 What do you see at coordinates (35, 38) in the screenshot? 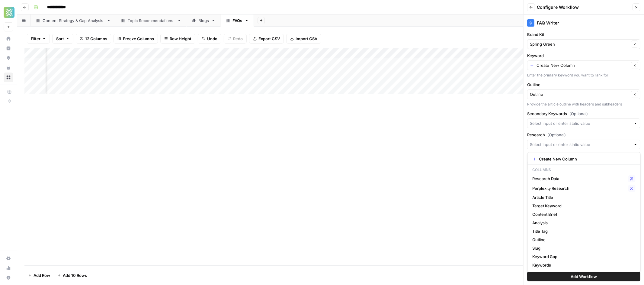
I see `span: Filter` at bounding box center [35, 38].